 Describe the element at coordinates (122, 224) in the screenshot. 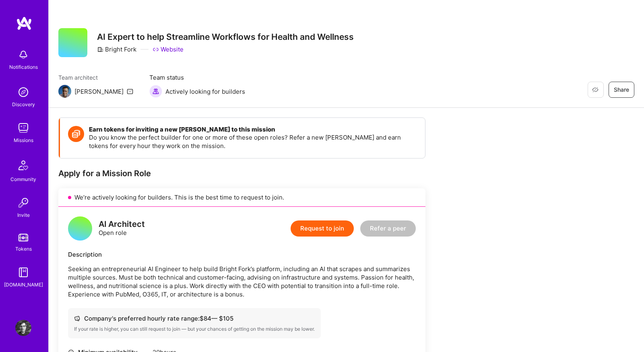

I see `div: AI Architect` at that location.